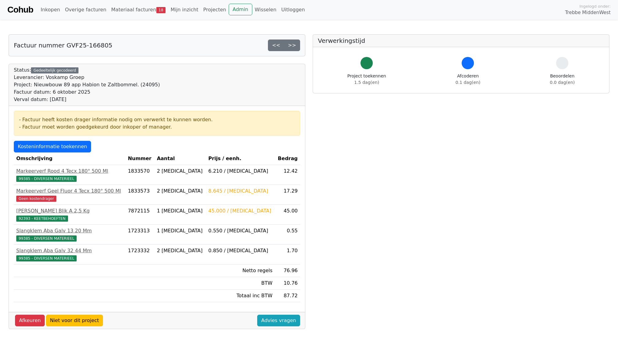  What do you see at coordinates (20, 10) in the screenshot?
I see `a: Cohub` at bounding box center [20, 10].